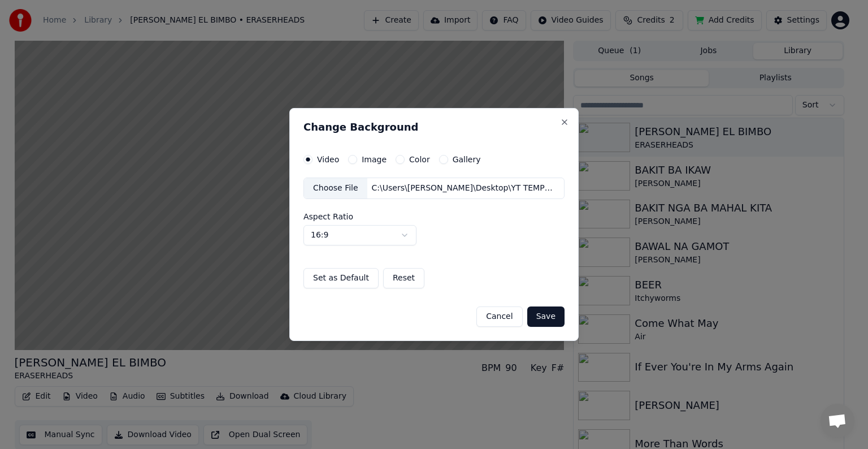  I want to click on div: Choose File, so click(335, 188).